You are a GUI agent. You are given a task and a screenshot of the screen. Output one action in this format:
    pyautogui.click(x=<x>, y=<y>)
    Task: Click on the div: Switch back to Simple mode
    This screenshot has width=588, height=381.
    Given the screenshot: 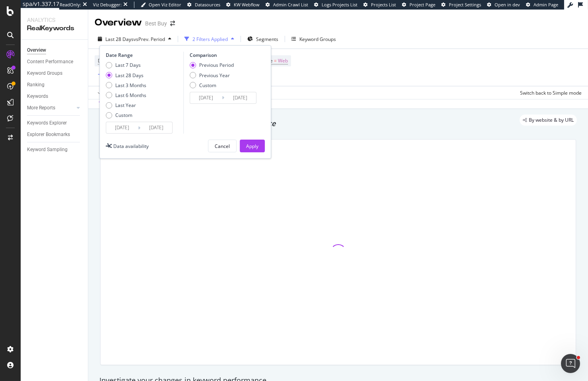 What is the action you would take?
    pyautogui.click(x=551, y=93)
    